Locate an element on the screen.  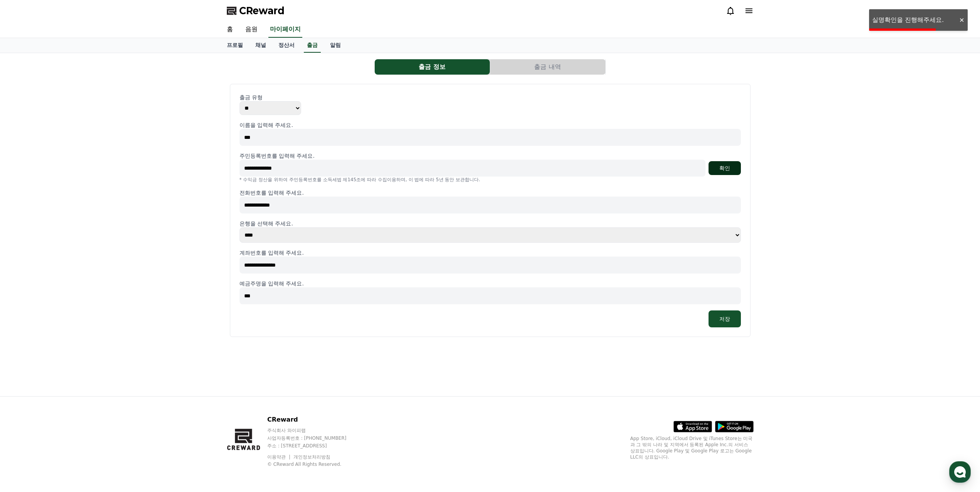
div: 감사합니다 좋은하루 보내세요^^ is located at coordinates (90, 54).